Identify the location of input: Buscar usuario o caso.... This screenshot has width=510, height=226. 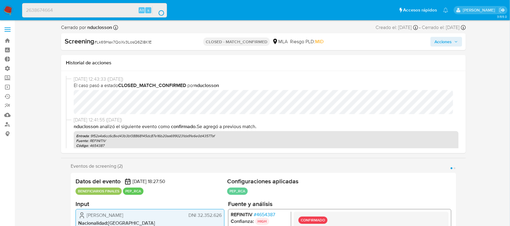
(95, 10).